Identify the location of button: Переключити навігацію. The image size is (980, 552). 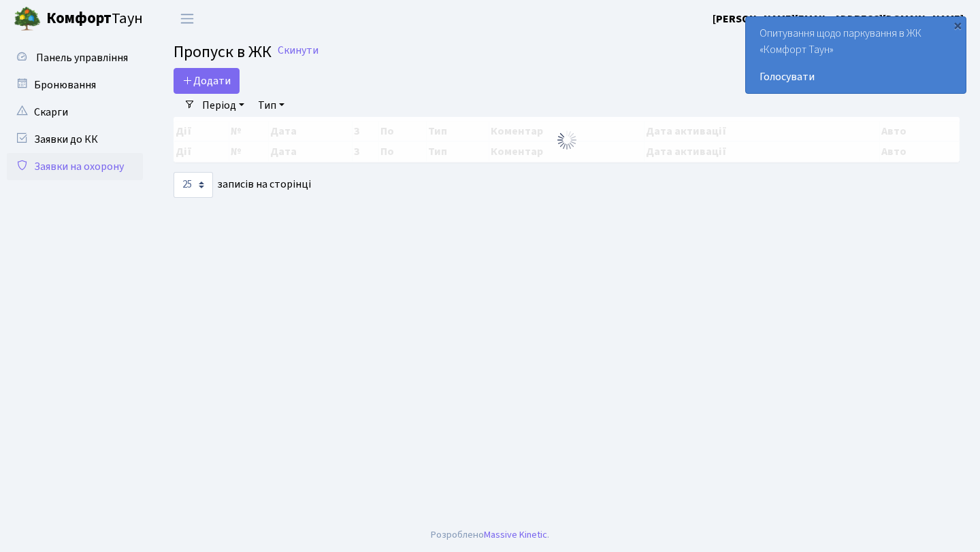
(187, 18).